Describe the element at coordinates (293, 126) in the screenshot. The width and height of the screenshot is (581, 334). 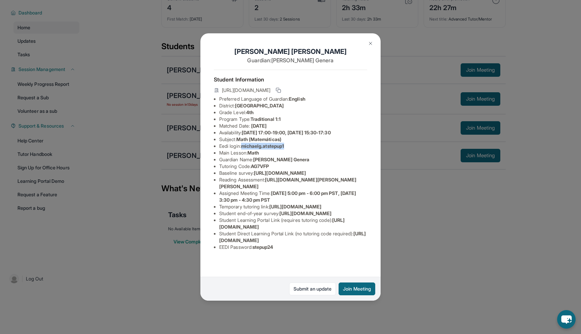
I see `li: Matched Date:` at that location.